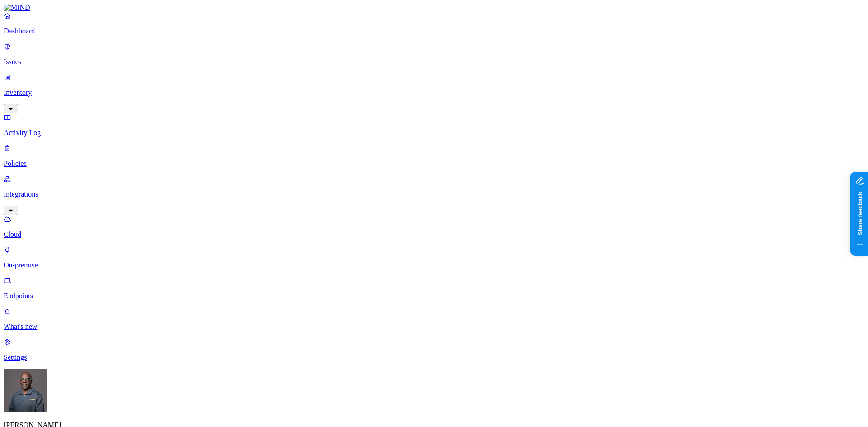 The height and width of the screenshot is (427, 868). Describe the element at coordinates (434, 92) in the screenshot. I see `p: Inventory` at that location.